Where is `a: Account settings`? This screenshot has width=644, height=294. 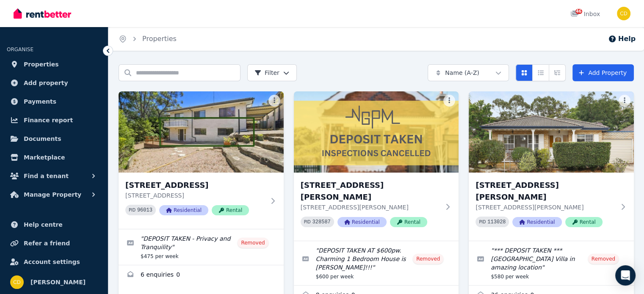
a: Account settings is located at coordinates (54, 262).